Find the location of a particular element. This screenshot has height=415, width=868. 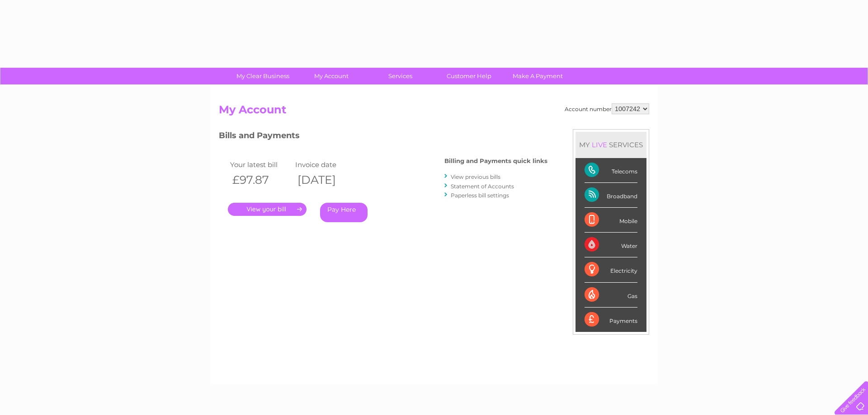

td: Your latest bill is located at coordinates (260, 165).